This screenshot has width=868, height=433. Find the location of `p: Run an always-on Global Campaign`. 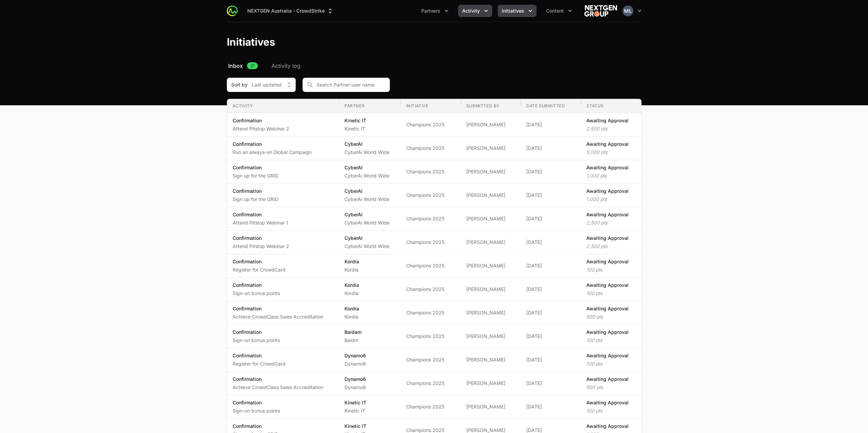

p: Run an always-on Global Campaign is located at coordinates (272, 152).